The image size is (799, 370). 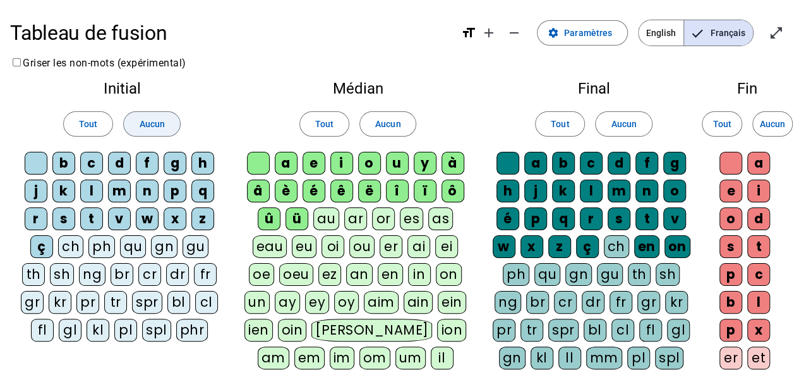 What do you see at coordinates (64, 219) in the screenshot?
I see `div: s` at bounding box center [64, 219].